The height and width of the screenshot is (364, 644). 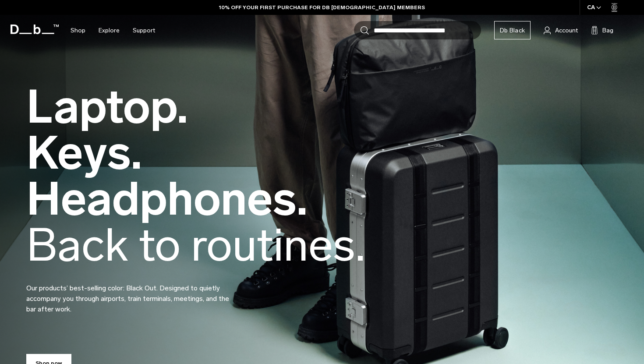 What do you see at coordinates (196, 176) in the screenshot?
I see `h2: Laptop. Keys. Headphones.` at bounding box center [196, 176].